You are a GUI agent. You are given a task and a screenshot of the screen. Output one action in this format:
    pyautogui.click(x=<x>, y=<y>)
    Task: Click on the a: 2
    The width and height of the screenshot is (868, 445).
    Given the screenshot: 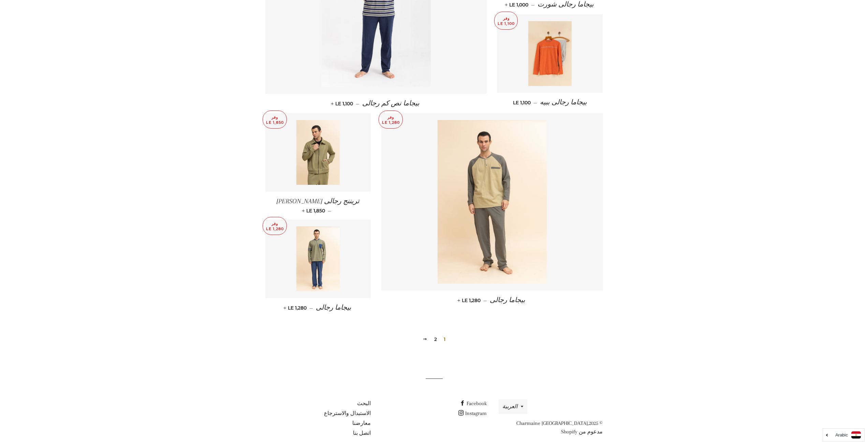 What is the action you would take?
    pyautogui.click(x=436, y=339)
    